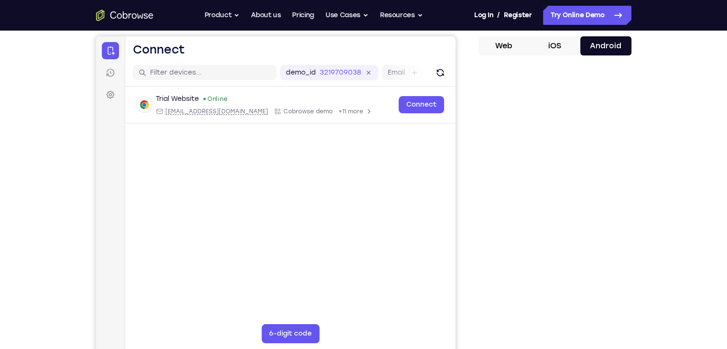 The width and height of the screenshot is (727, 349). Describe the element at coordinates (194, 297) in the screenshot. I see `button: 6-digit code` at that location.